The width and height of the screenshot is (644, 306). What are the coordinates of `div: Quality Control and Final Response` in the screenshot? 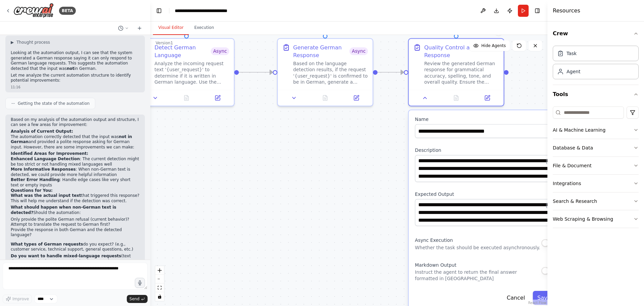 It's located at (462, 51).